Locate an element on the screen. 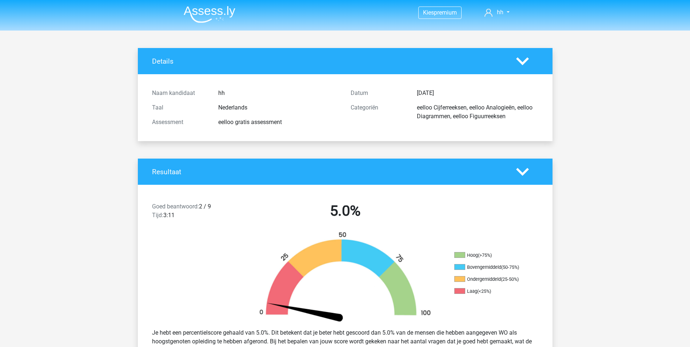 This screenshot has height=347, width=690. div: eelloo Cijferreeksen, eelloo Analogieën, eelloo Diagrammen, eelloo Figuurreeksen is located at coordinates (478, 112).